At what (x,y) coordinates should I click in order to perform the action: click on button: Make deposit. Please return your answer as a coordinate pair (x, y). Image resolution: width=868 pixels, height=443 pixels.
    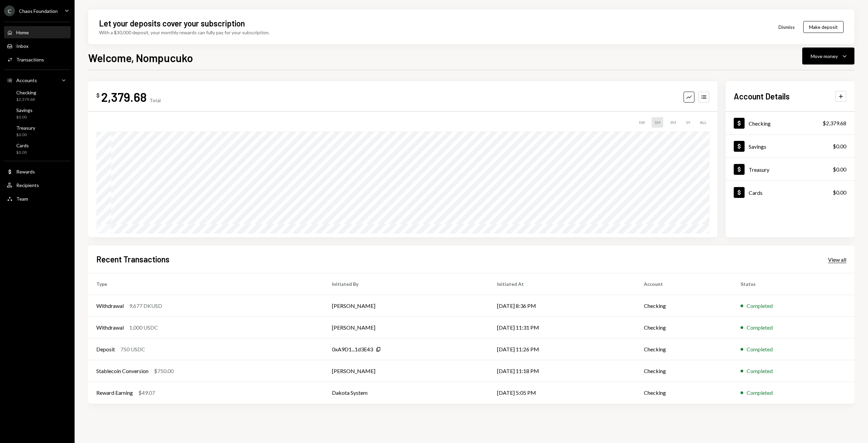
    Looking at the image, I should click on (823, 27).